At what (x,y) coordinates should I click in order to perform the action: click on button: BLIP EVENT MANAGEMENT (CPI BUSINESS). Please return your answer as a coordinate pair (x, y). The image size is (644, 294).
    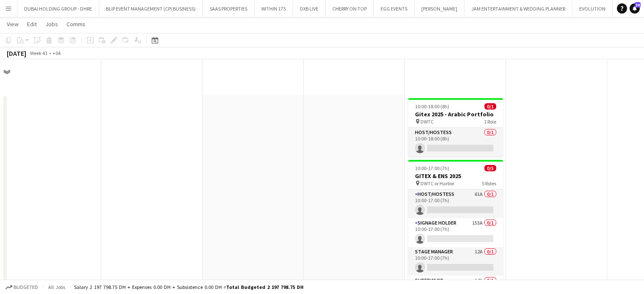
    Looking at the image, I should click on (151, 8).